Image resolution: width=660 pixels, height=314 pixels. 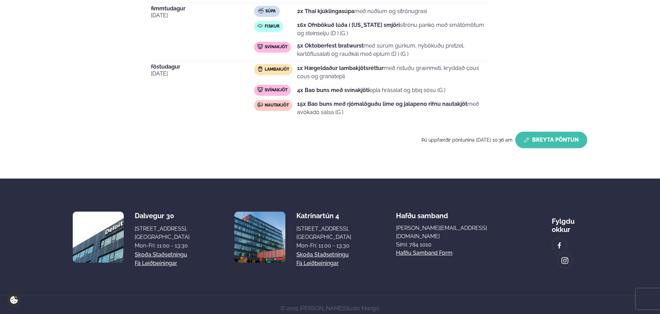 What do you see at coordinates (261, 11) in the screenshot?
I see `img: soup.svg` at bounding box center [261, 11].